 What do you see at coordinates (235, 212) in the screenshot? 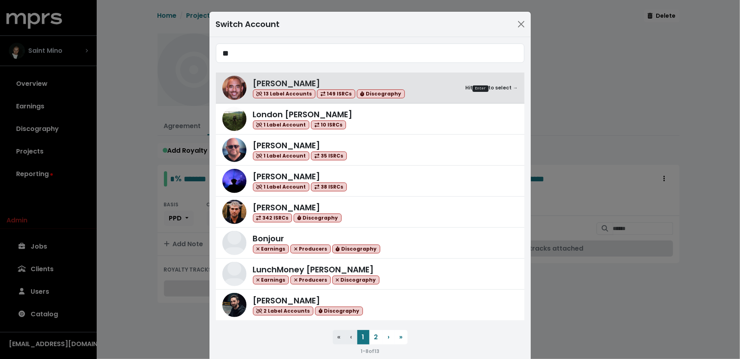
I see `img: Fred Gibson` at bounding box center [235, 212].